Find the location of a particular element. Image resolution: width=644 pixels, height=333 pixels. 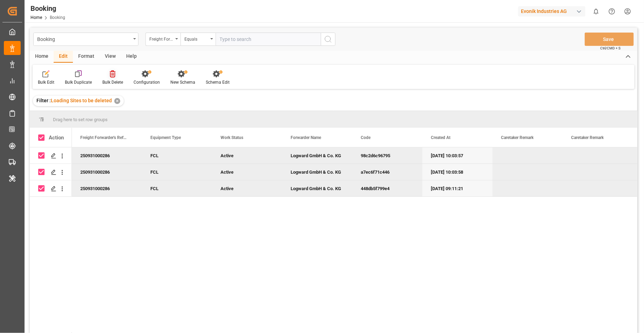

div: View is located at coordinates (110, 57).